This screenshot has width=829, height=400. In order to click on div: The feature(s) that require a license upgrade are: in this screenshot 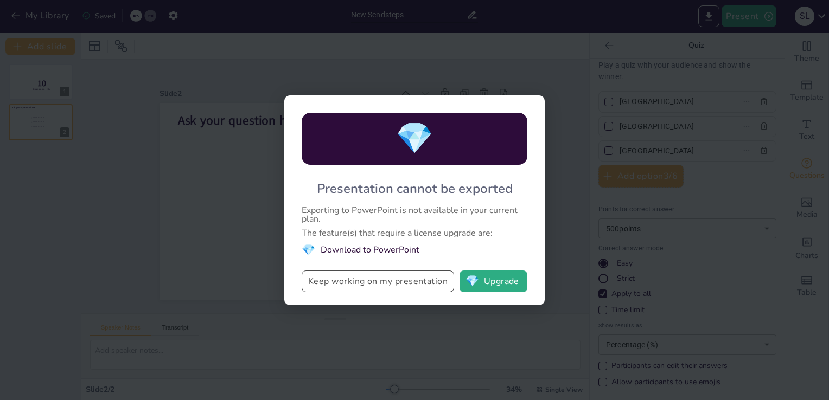, I will do `click(415, 233)`.